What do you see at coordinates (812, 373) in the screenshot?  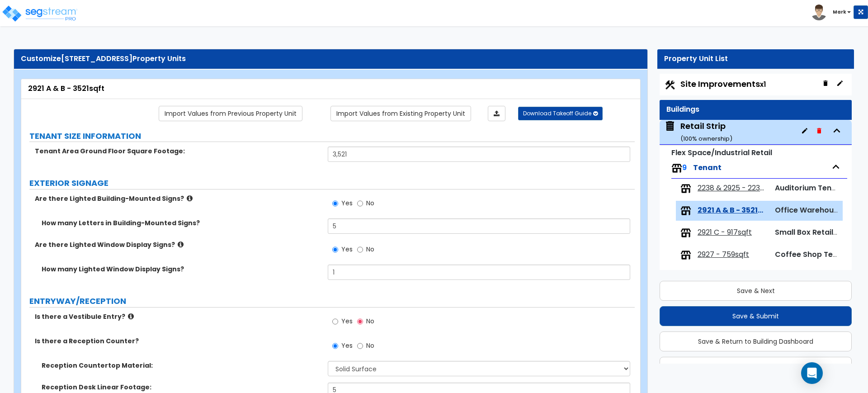 I see `div: Open Intercom Messenger` at bounding box center [812, 373].